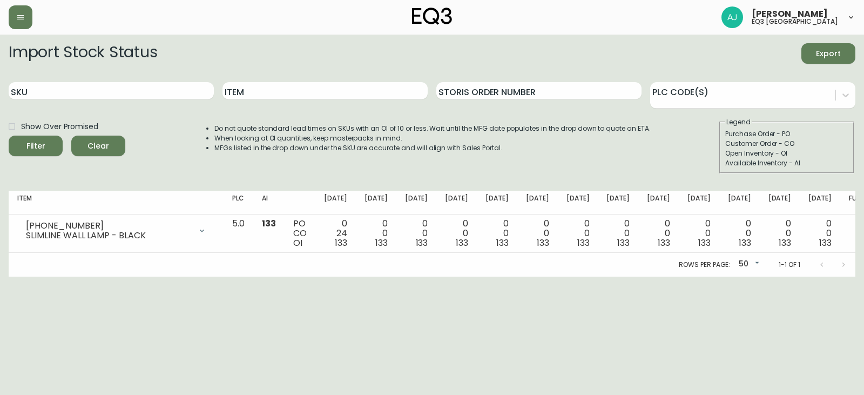 This screenshot has height=395, width=864. Describe the element at coordinates (98, 146) in the screenshot. I see `button: Clear` at that location.